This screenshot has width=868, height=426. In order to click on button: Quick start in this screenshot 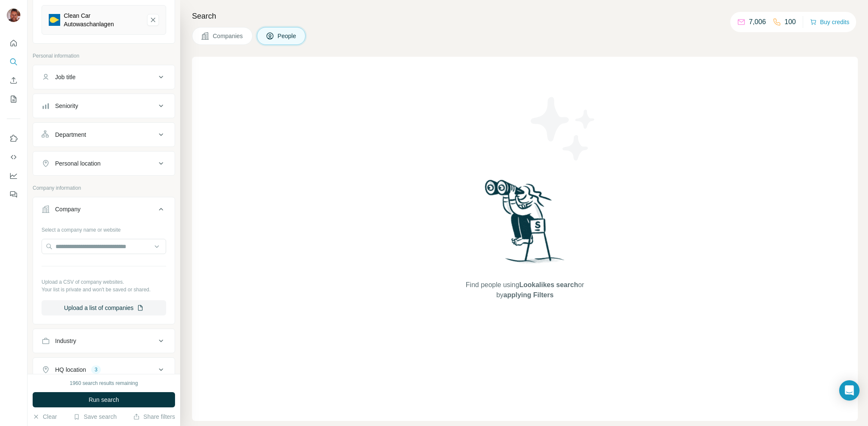, I will do `click(14, 43)`.